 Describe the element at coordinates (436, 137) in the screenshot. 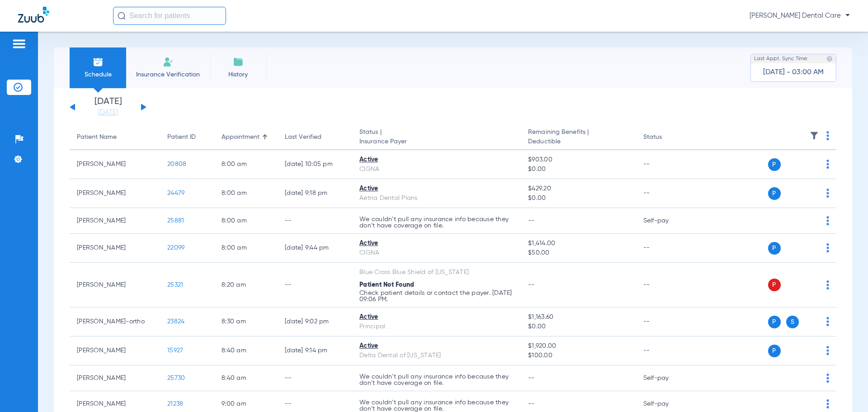

I see `th: Status |` at that location.